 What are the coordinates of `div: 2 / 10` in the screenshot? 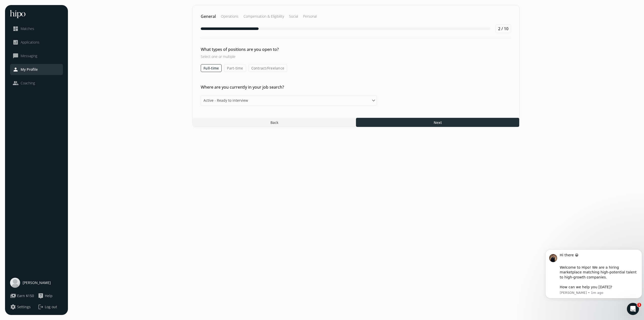 It's located at (503, 29).